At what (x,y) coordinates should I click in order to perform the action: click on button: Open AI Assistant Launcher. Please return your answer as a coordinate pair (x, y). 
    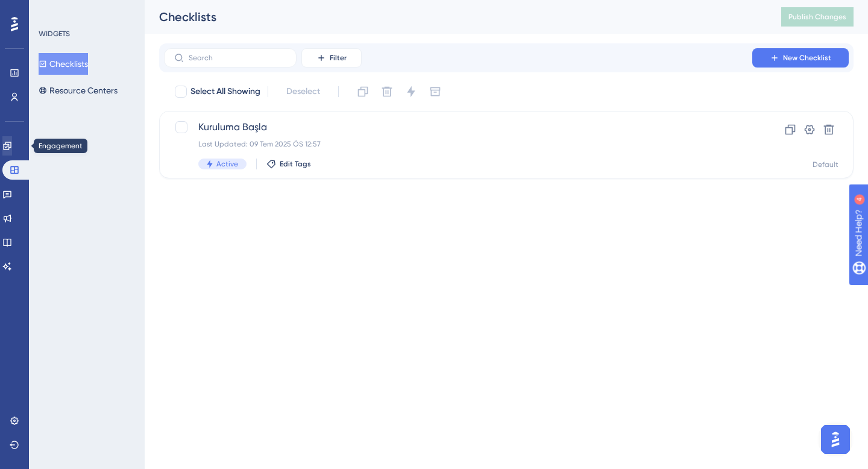
    Looking at the image, I should click on (18, 18).